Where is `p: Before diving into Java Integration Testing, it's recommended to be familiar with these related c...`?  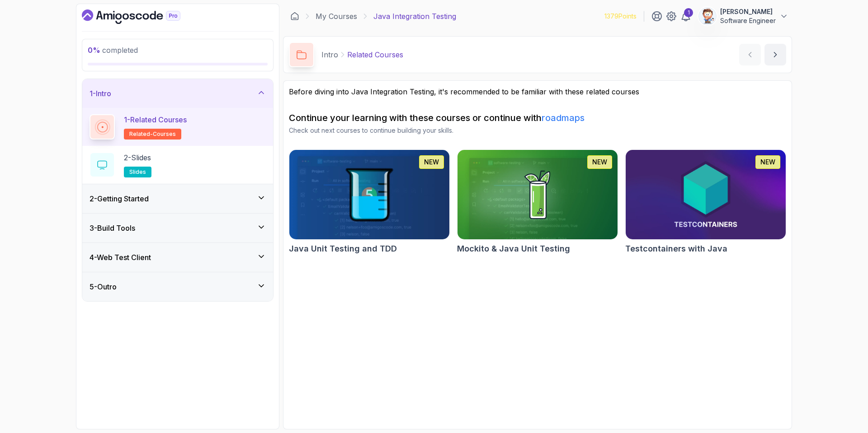 p: Before diving into Java Integration Testing, it's recommended to be familiar with these related c... is located at coordinates (538, 92).